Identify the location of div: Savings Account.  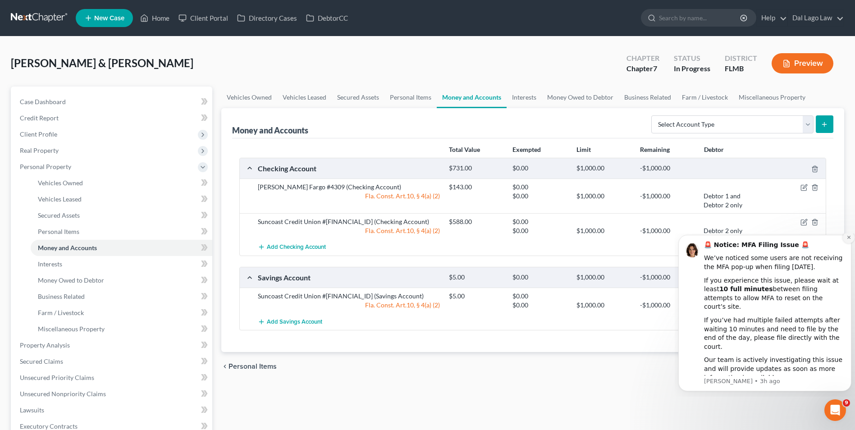
(349, 277).